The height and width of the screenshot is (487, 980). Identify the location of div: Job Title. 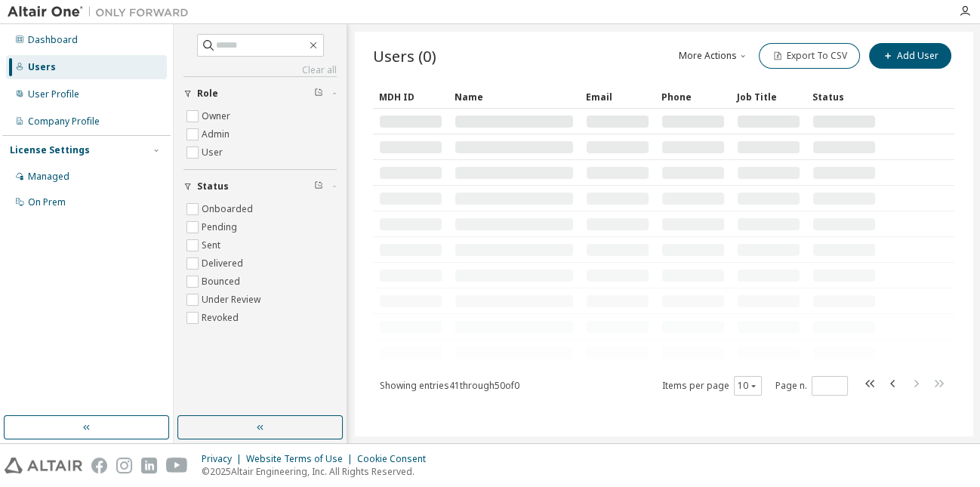
(768, 96).